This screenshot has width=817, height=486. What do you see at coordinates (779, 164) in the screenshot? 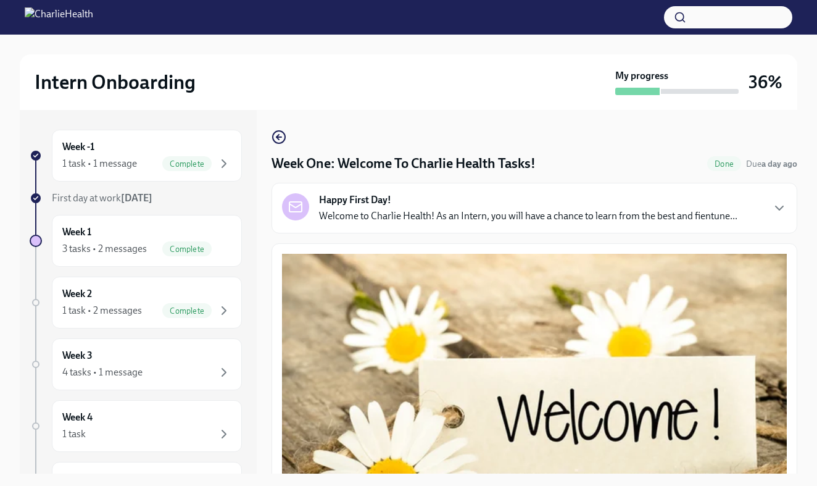
I see `strong: a day ago` at bounding box center [779, 164].